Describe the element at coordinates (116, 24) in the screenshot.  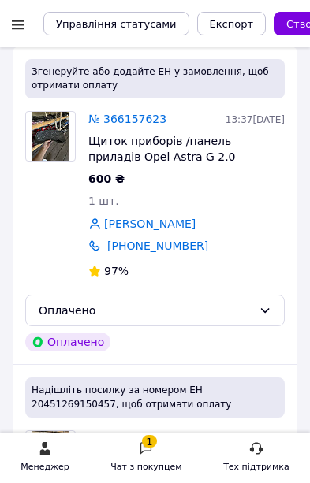
I see `button: Управління статусами` at that location.